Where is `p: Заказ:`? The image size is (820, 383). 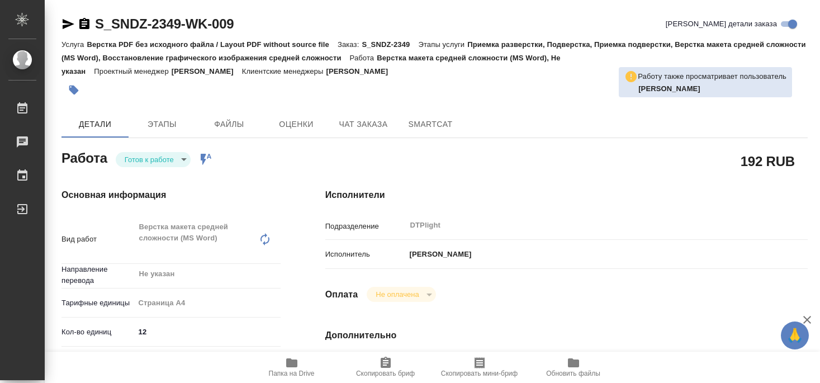 p: Заказ: is located at coordinates (349, 44).